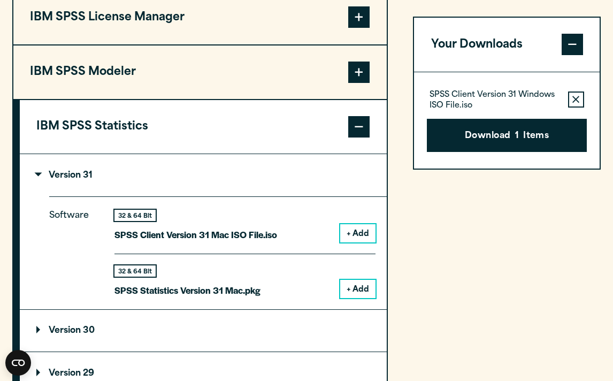 The height and width of the screenshot is (381, 613). Describe the element at coordinates (187, 290) in the screenshot. I see `p: SPSS Statistics Version 31 Mac.pkg` at that location.